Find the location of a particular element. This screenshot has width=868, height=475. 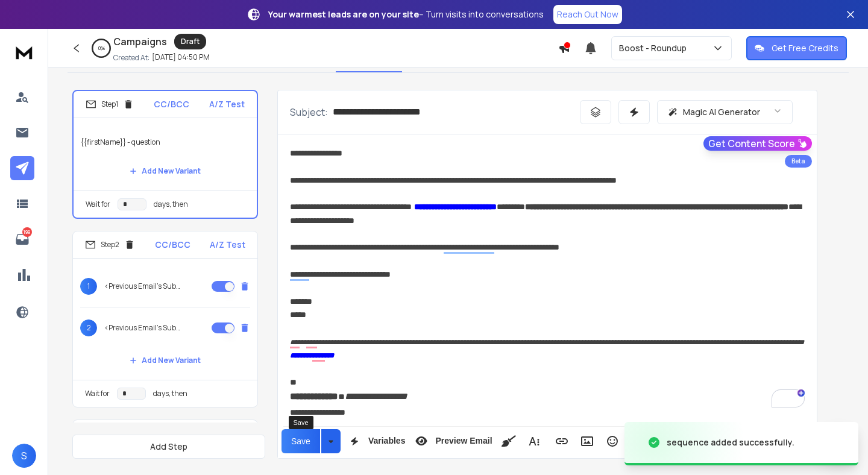

button: More Text is located at coordinates (534, 442).